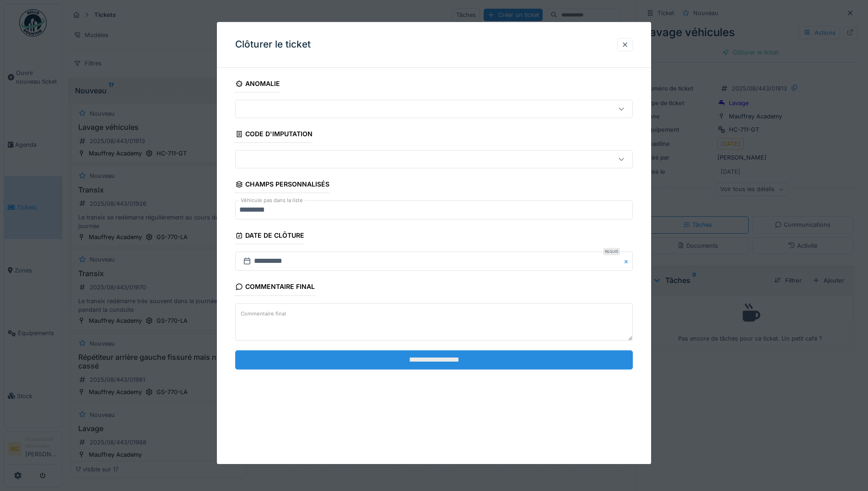 The image size is (868, 491). Describe the element at coordinates (611, 252) in the screenshot. I see `div: Requis` at that location.